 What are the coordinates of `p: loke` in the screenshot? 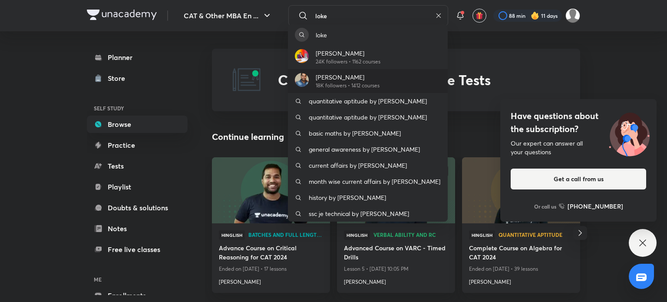 It's located at (322, 35).